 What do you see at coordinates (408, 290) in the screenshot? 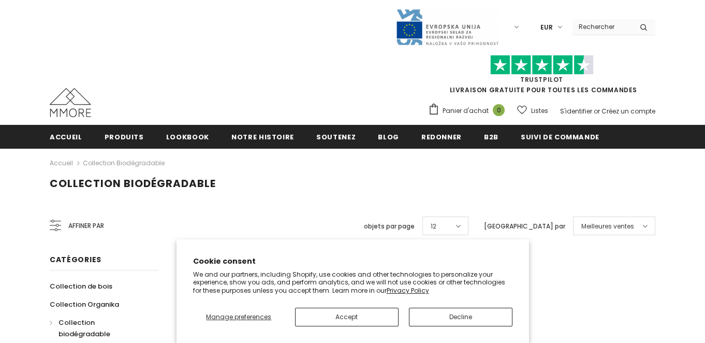
I see `a: Privacy Policy` at bounding box center [408, 290].